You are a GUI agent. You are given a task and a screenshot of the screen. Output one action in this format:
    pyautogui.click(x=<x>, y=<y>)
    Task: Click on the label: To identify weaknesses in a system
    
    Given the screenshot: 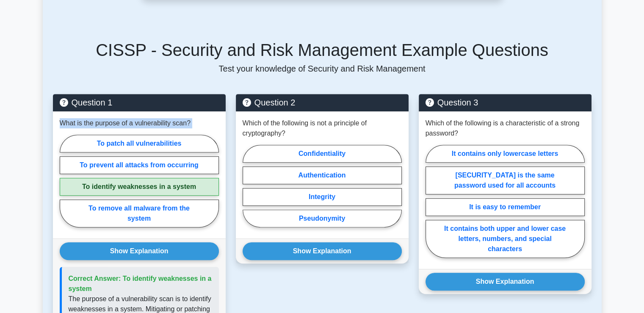 What is the action you would take?
    pyautogui.click(x=139, y=187)
    